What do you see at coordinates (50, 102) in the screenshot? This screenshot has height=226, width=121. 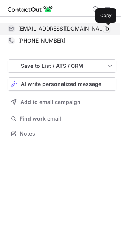 I see `span: Add to email campaign` at bounding box center [50, 102].